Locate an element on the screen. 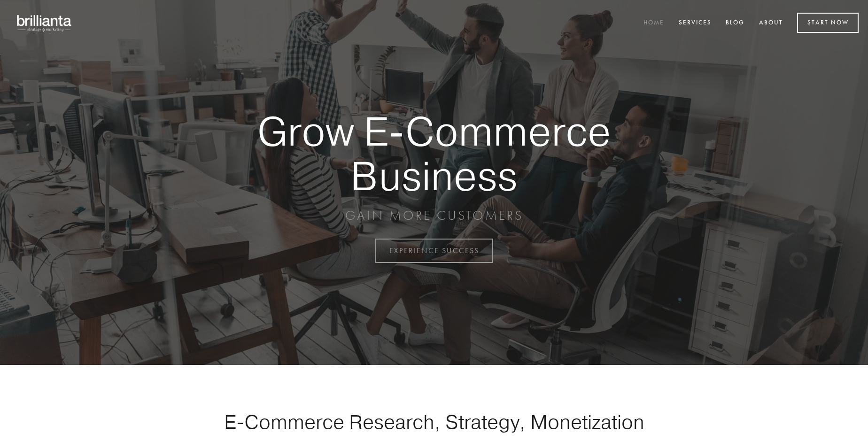 The image size is (868, 441). strong: Grow E-Commerce Business is located at coordinates (434, 153).